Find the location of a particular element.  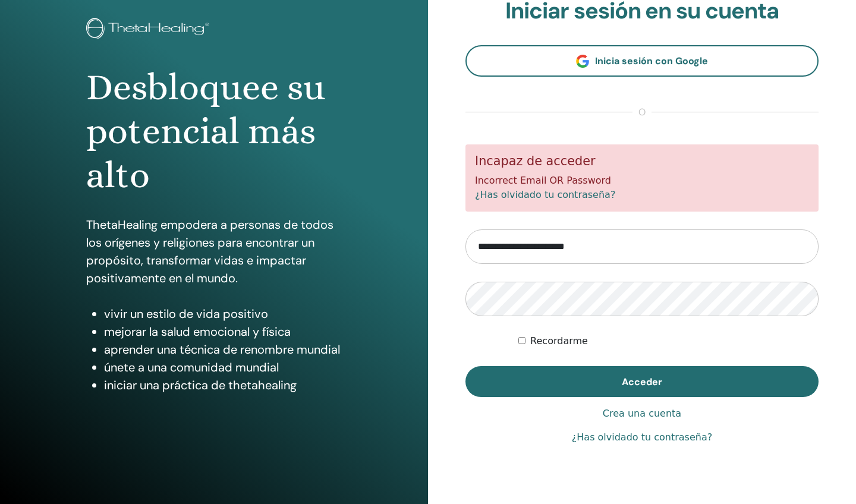

div: Incorrect Email OR Password is located at coordinates (642, 177).